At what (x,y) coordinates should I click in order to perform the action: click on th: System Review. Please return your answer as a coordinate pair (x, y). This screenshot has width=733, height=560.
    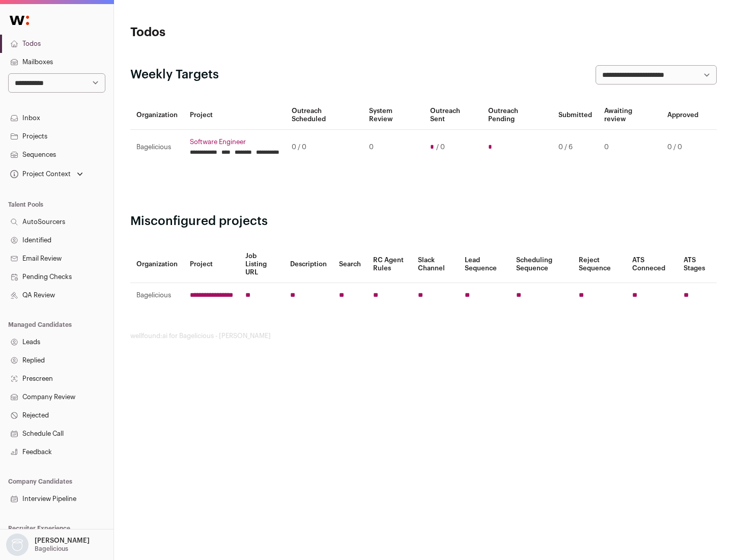
    Looking at the image, I should click on (393, 115).